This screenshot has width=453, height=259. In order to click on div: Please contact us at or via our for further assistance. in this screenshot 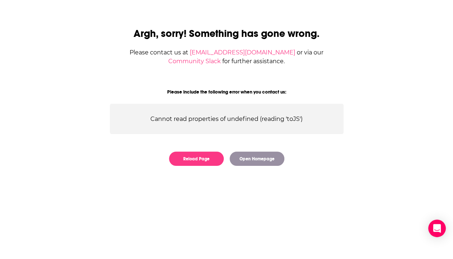, I will do `click(227, 57)`.